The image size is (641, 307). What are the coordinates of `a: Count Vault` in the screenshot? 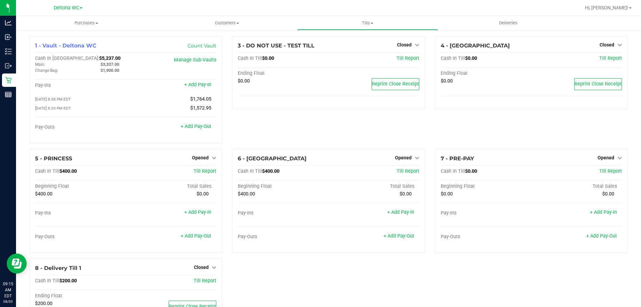 It's located at (202, 46).